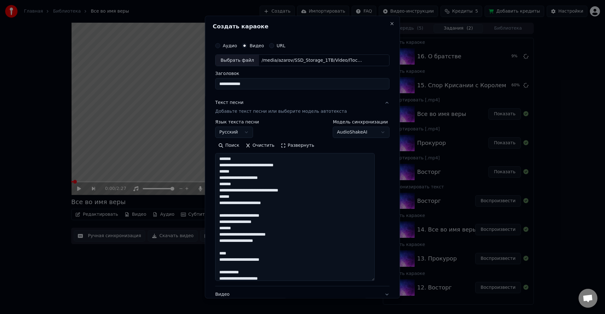  Describe the element at coordinates (281, 46) in the screenshot. I see `label: URL` at that location.